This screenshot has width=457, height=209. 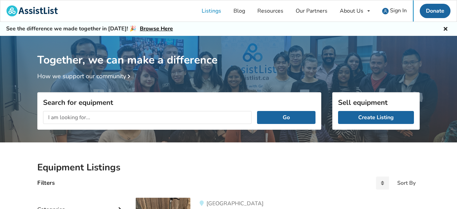 What do you see at coordinates (85, 76) in the screenshot?
I see `a: How we support our community` at bounding box center [85, 76].